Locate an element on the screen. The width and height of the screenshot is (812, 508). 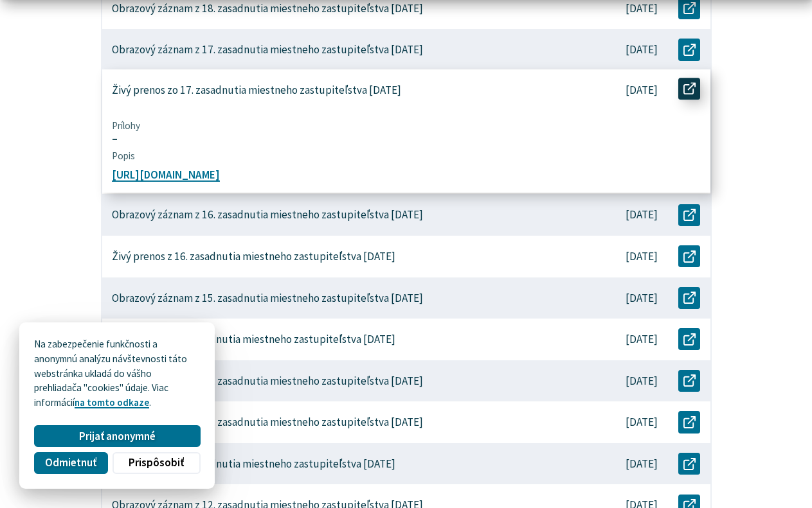
span: Odmietnuť is located at coordinates (71, 463).